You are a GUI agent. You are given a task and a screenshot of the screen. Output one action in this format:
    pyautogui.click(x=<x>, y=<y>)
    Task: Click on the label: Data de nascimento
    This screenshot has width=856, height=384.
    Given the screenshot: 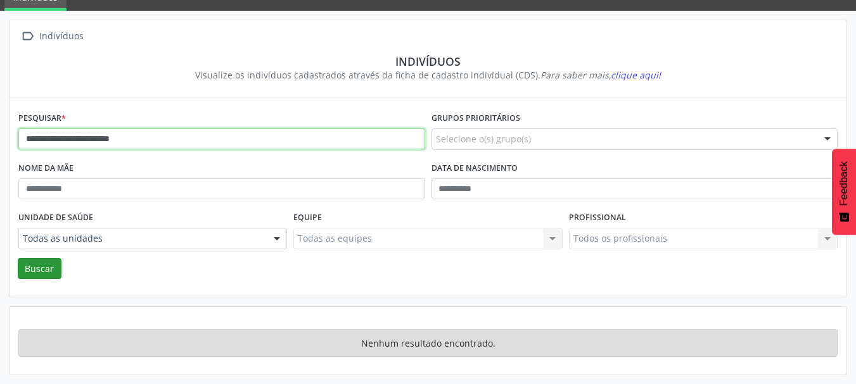 What is the action you would take?
    pyautogui.click(x=474, y=168)
    